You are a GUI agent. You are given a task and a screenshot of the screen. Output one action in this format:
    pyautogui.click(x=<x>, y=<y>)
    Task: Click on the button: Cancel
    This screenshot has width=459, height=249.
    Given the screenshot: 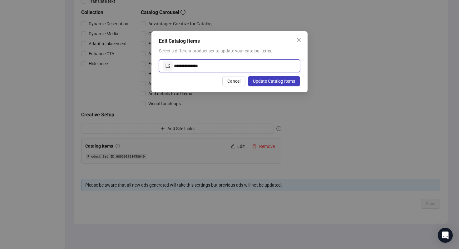 What is the action you would take?
    pyautogui.click(x=234, y=81)
    